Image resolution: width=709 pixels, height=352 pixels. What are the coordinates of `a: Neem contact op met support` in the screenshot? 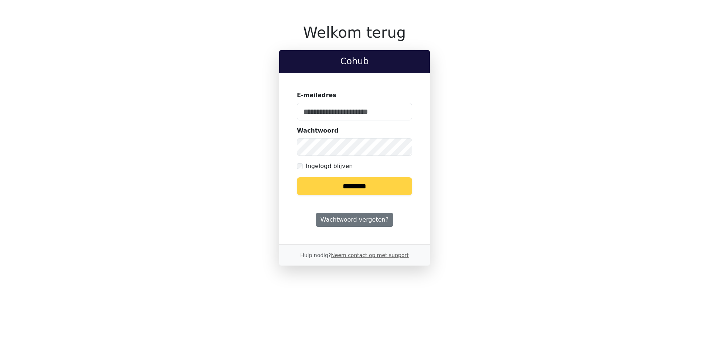 It's located at (370, 255).